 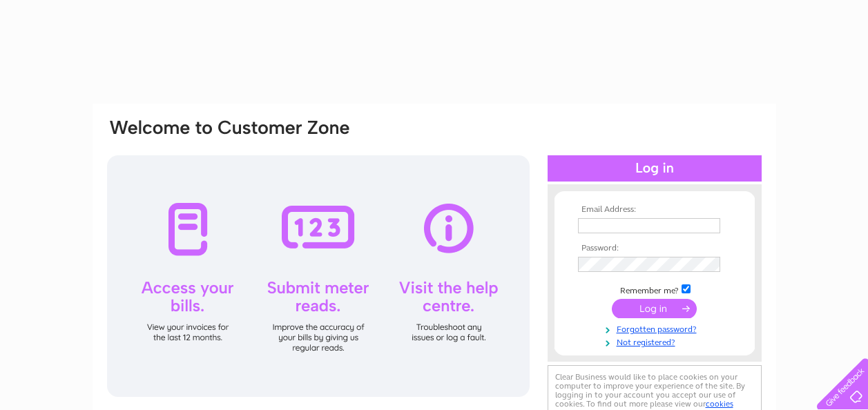 I want to click on td: Remember me?, so click(x=655, y=289).